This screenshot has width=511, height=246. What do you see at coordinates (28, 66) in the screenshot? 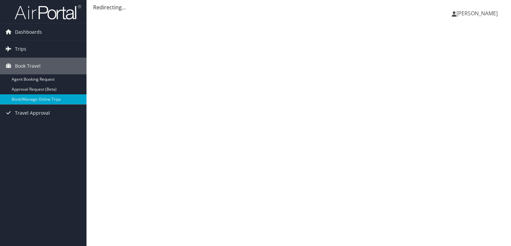
I see `span: Book Travel` at bounding box center [28, 66].